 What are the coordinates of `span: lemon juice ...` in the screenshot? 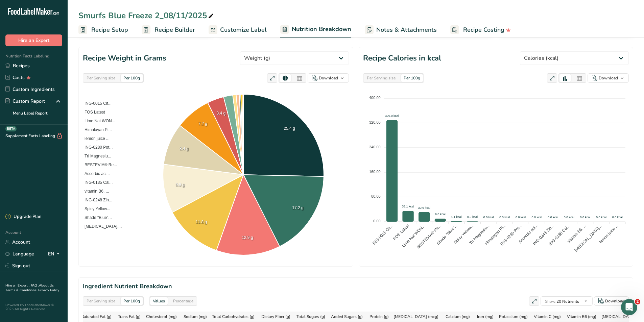 It's located at (95, 138).